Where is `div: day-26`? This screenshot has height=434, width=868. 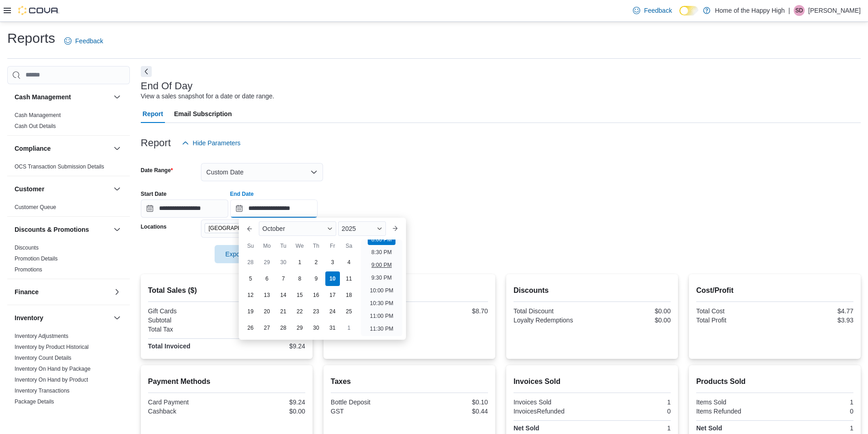 div: day-26 is located at coordinates (251, 328).